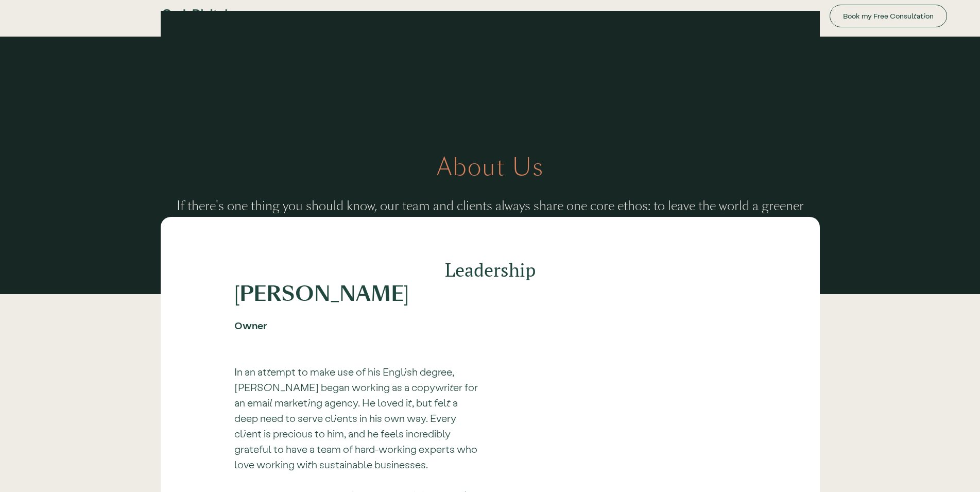  I want to click on h2: Leadership, so click(490, 269).